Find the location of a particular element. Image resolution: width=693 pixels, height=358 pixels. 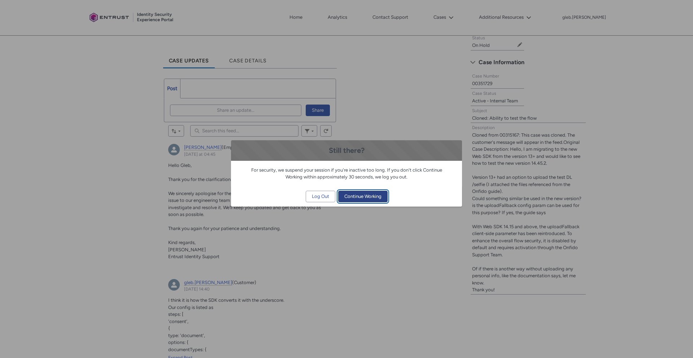

button: Continue Working is located at coordinates (363, 197).